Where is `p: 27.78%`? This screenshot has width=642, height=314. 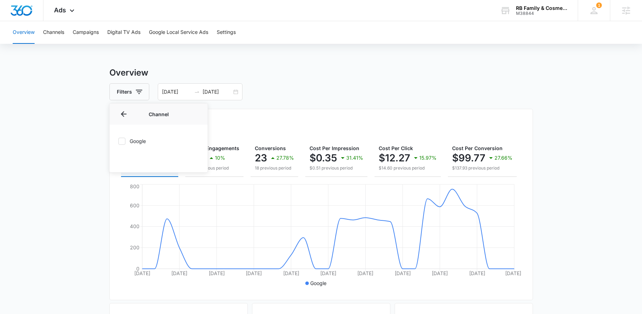 p: 27.78% is located at coordinates (285, 158).